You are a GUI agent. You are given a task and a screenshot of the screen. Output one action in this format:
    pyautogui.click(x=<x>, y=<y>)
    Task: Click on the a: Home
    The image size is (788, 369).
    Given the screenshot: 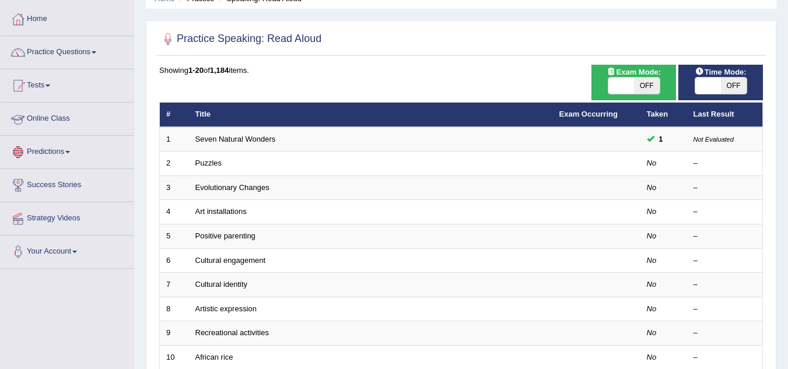 What is the action you would take?
    pyautogui.click(x=67, y=18)
    